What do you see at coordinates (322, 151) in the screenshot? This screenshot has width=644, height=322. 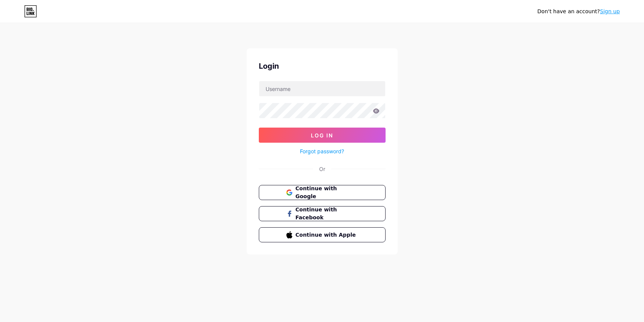 I see `a: Forgot password?` at bounding box center [322, 151].